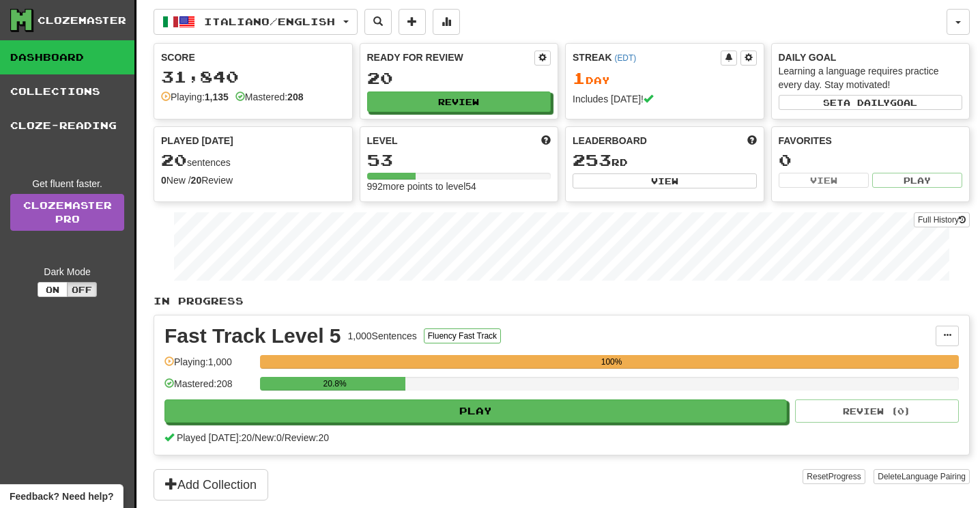 The height and width of the screenshot is (508, 980). What do you see at coordinates (253, 76) in the screenshot?
I see `div: 31,840` at bounding box center [253, 76].